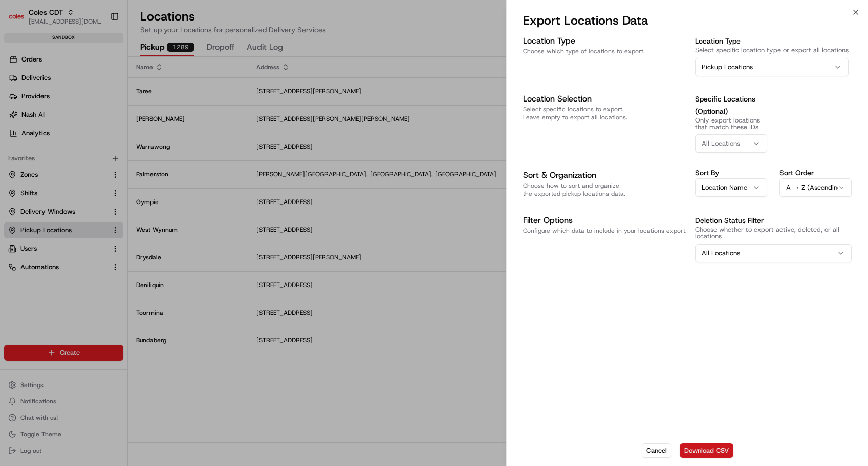 Image resolution: width=868 pixels, height=466 pixels. Describe the element at coordinates (180, 107) in the screenshot. I see `button: Start new chat` at that location.